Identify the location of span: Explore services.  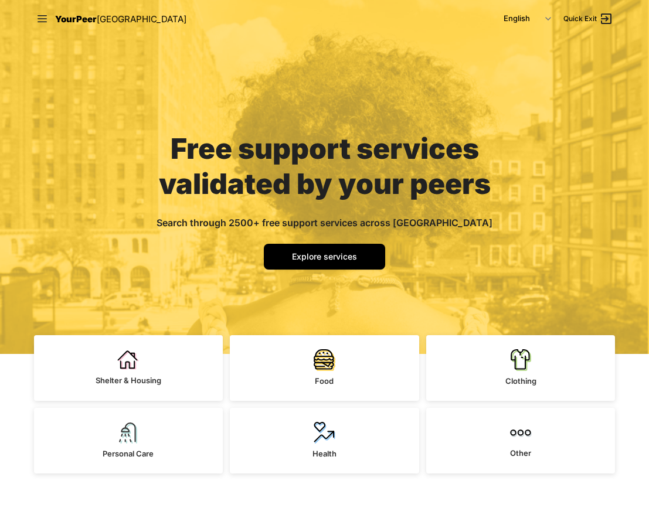
(324, 256).